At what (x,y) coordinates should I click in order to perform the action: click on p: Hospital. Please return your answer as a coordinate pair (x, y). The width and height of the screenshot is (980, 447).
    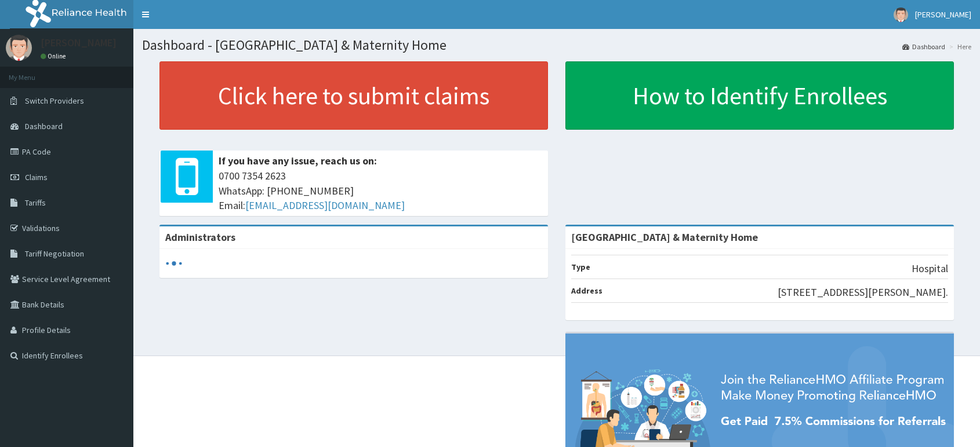
    Looking at the image, I should click on (930, 269).